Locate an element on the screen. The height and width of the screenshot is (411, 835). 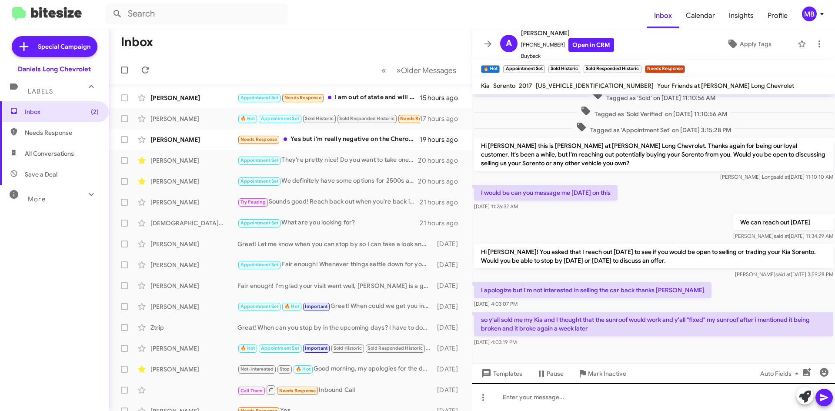
span: Not-Interested is located at coordinates (257, 369).